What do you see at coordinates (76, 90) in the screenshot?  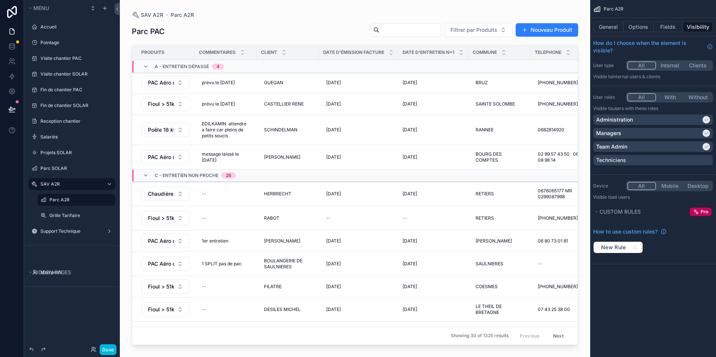 I see `a: Fin de chantier PAC` at bounding box center [76, 90].